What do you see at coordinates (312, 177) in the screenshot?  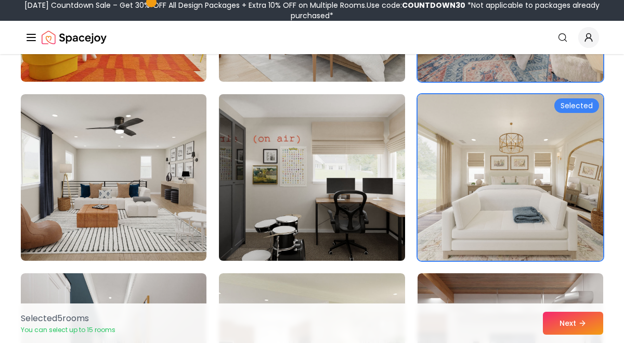 I see `img: Room room-20` at bounding box center [312, 177].